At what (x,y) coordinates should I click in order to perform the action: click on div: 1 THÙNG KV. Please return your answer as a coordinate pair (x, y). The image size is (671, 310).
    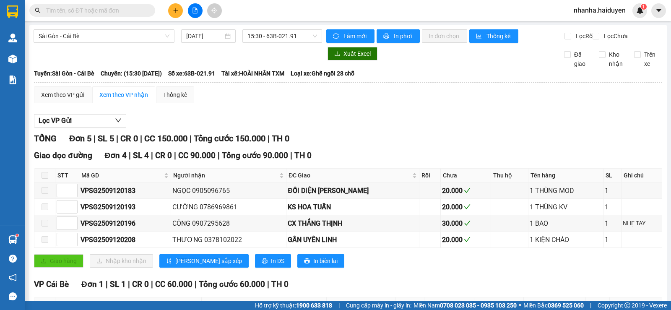
    Looking at the image, I should click on (566, 207).